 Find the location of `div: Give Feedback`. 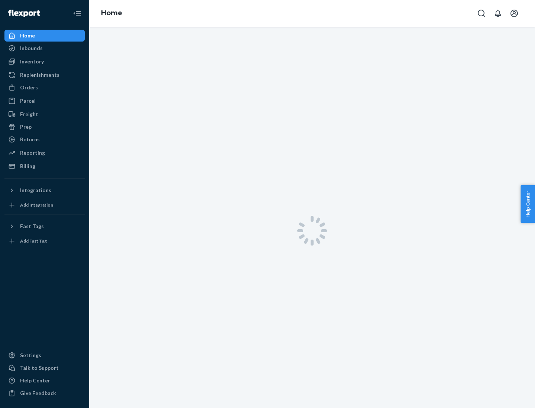

div: Give Feedback is located at coordinates (38, 394).